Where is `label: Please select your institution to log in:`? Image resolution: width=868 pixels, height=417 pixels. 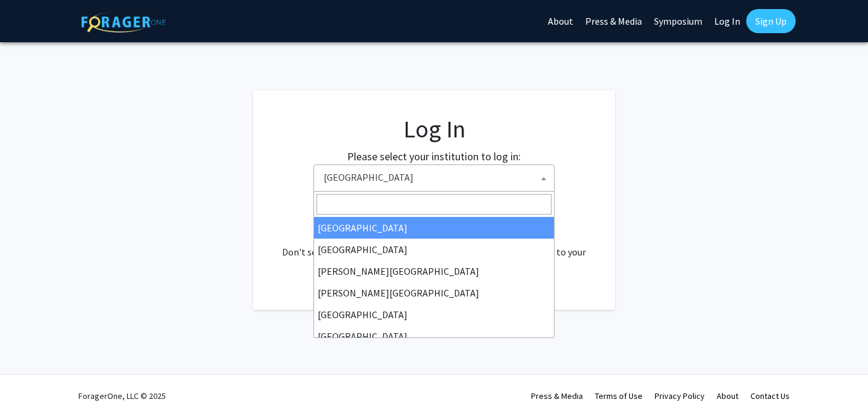 label: Please select your institution to log in: is located at coordinates (434, 156).